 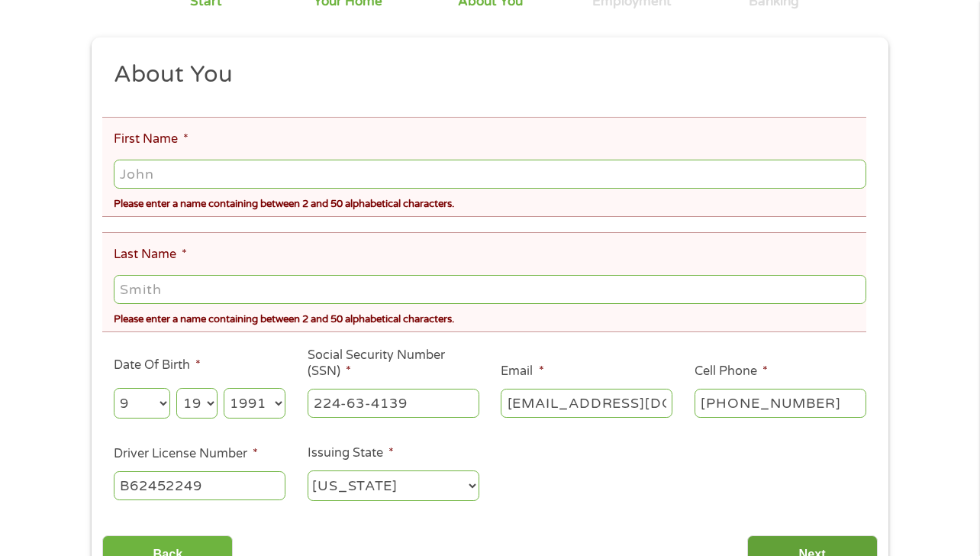 I want to click on input: John, so click(x=490, y=174).